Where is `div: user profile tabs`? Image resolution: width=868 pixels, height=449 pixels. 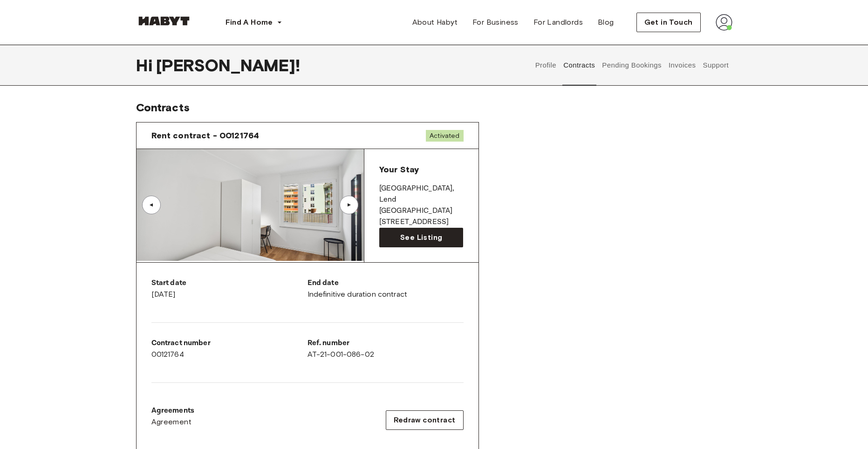
div: user profile tabs is located at coordinates (632, 65).